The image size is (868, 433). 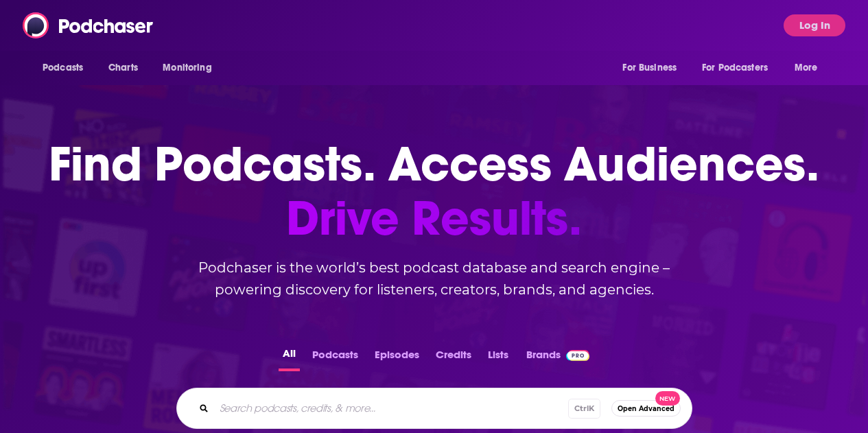 I want to click on span: Open Advanced, so click(x=646, y=408).